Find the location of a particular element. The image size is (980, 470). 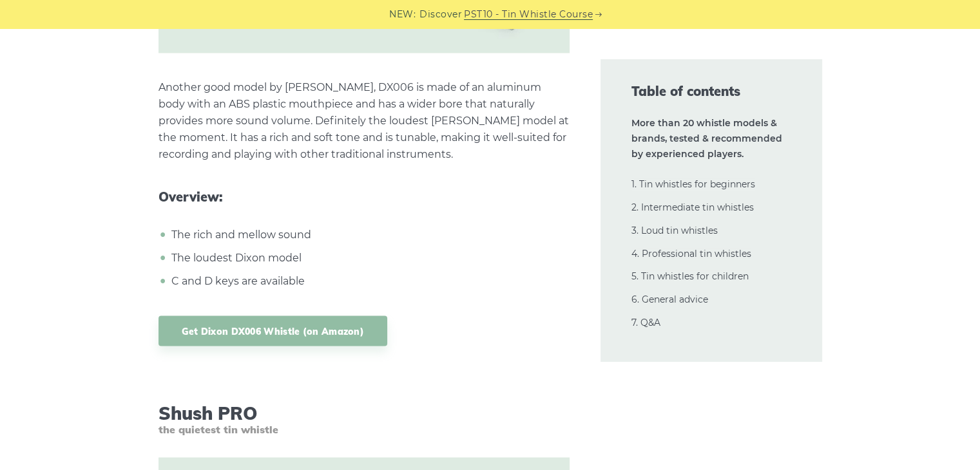

a: 1. Tin whistles for beginners is located at coordinates (694, 185).